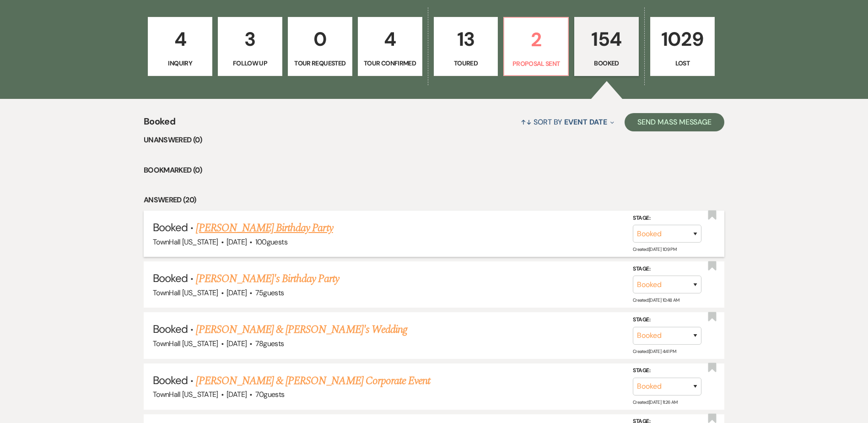 Image resolution: width=868 pixels, height=423 pixels. What do you see at coordinates (434, 200) in the screenshot?
I see `li: Answered (20)` at bounding box center [434, 200].